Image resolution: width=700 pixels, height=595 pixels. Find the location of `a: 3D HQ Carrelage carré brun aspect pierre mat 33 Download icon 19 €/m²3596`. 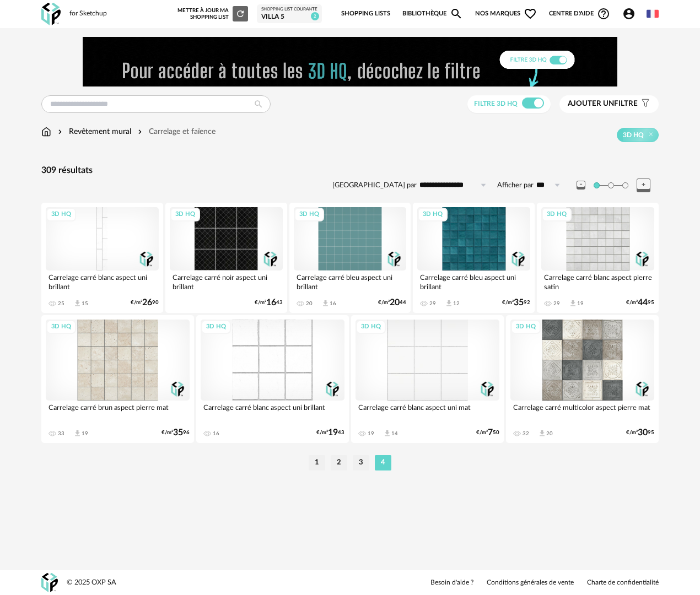

a: 3D HQ Carrelage carré brun aspect pierre mat 33 Download icon 19 €/m²3596 is located at coordinates (117, 379).